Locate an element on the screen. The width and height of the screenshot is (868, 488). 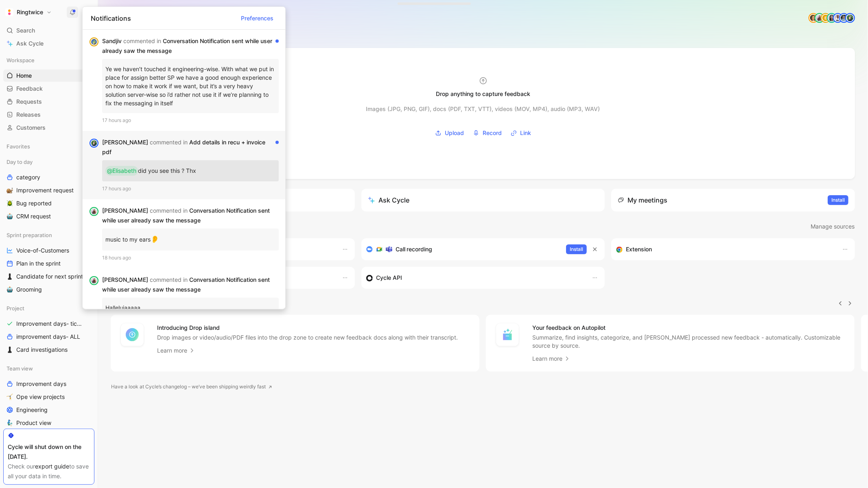
div: Sandjiv Conversation Notification sent while user already saw the message is located at coordinates (187, 46).